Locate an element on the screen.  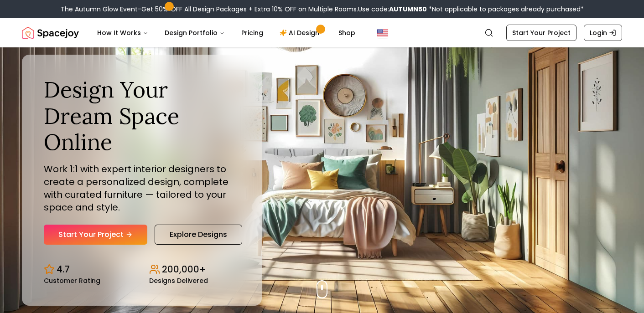
h1: Design Your Dream Space Online is located at coordinates (142, 116).